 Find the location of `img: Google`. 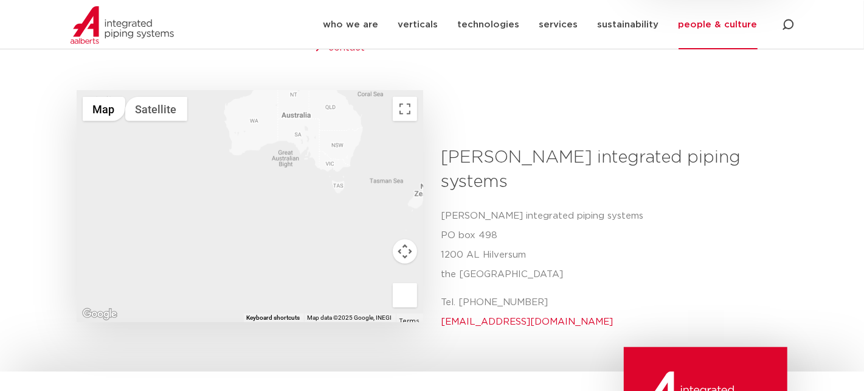

img: Google is located at coordinates (100, 314).